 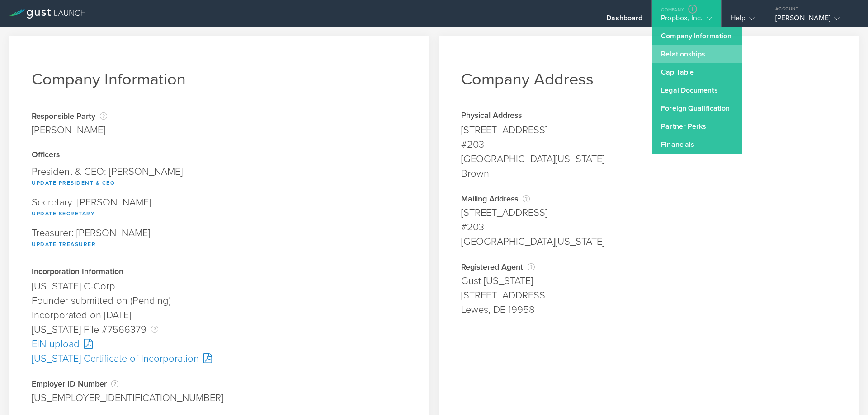 I want to click on div: Founder submitted on (Pending), so click(x=219, y=301).